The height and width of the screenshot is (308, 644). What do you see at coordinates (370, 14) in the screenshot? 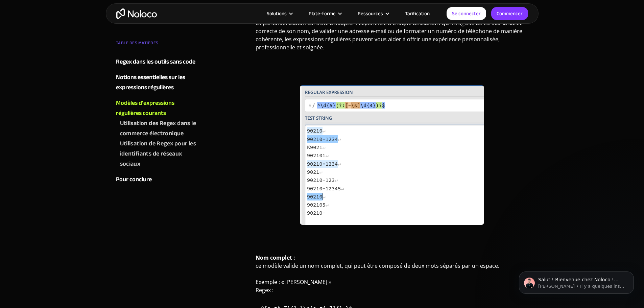
I see `font: Ressources` at bounding box center [370, 14].